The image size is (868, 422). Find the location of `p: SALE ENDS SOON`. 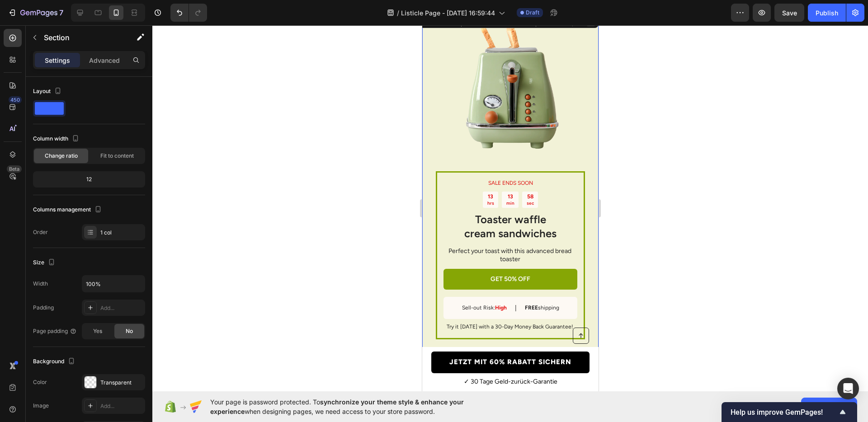

p: SALE ENDS SOON is located at coordinates (88, 158).